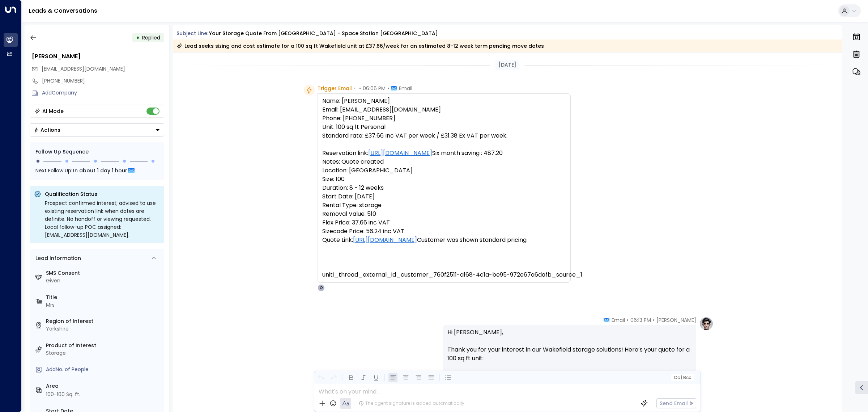  What do you see at coordinates (63, 10) in the screenshot?
I see `a: Leads & Conversations` at bounding box center [63, 10].